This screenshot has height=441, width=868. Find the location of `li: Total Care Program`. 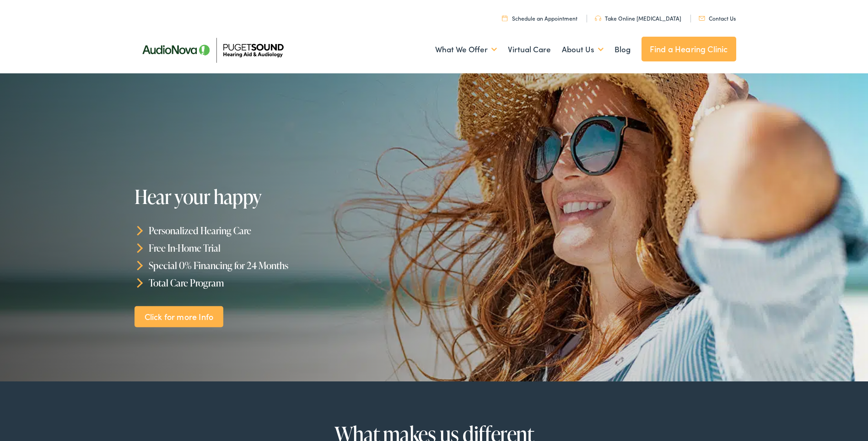

li: Total Care Program is located at coordinates (286, 282).